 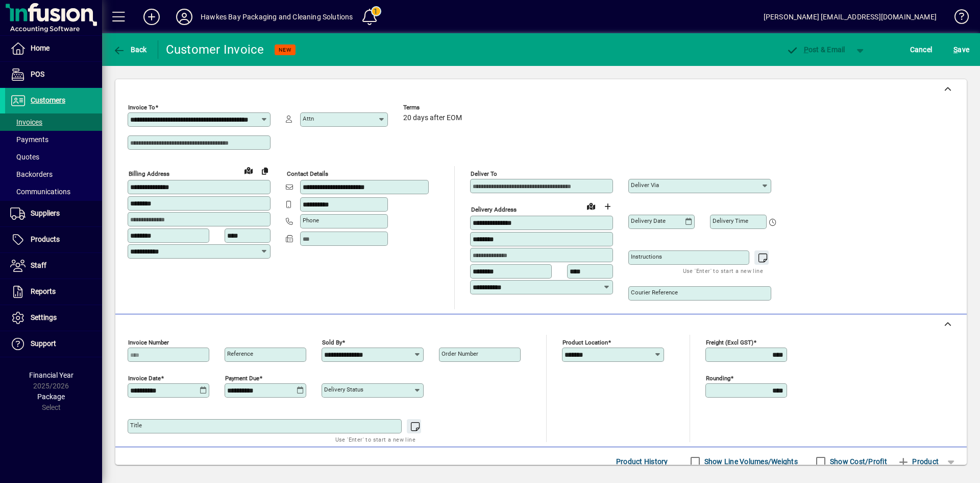 I want to click on span: Staff, so click(x=38, y=265).